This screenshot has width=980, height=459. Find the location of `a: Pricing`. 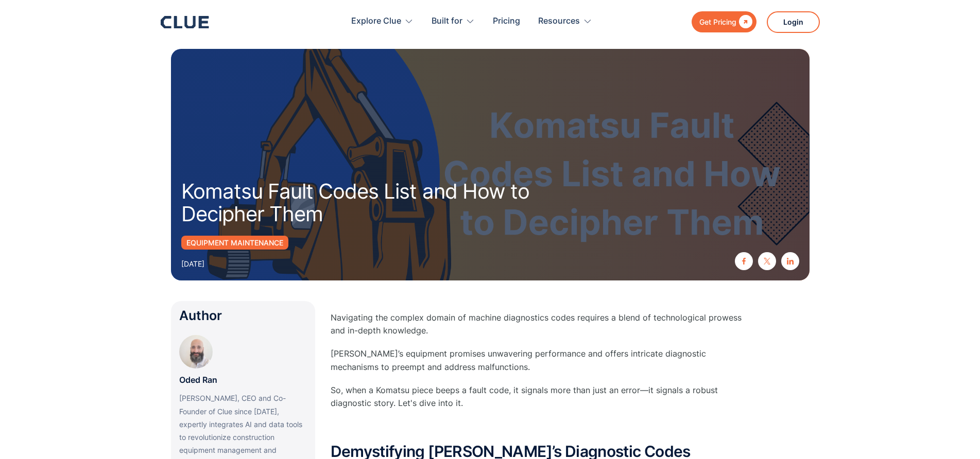

a: Pricing is located at coordinates (506, 21).